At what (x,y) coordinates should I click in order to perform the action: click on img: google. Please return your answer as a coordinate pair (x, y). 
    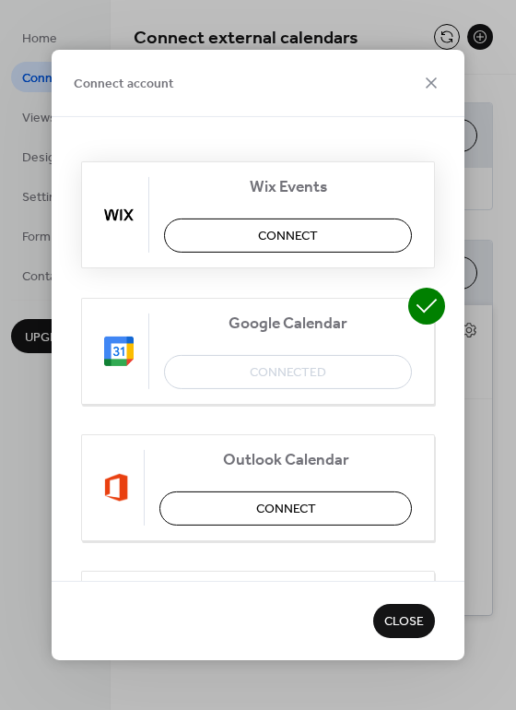
    Looking at the image, I should click on (119, 351).